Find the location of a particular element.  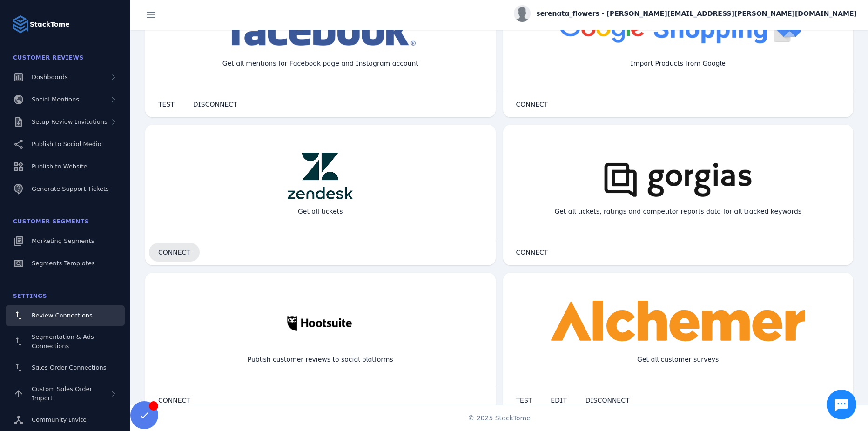

span: Dashboards is located at coordinates (50, 77).